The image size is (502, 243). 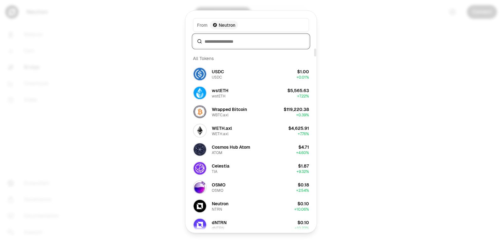 What do you see at coordinates (220, 115) in the screenshot?
I see `div: WBTC.axl` at bounding box center [220, 115].